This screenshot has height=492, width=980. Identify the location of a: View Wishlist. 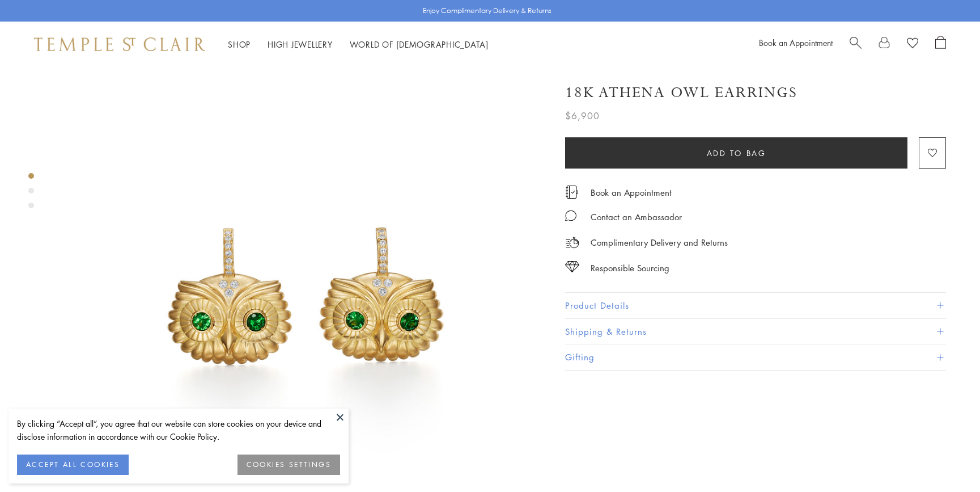
(913, 44).